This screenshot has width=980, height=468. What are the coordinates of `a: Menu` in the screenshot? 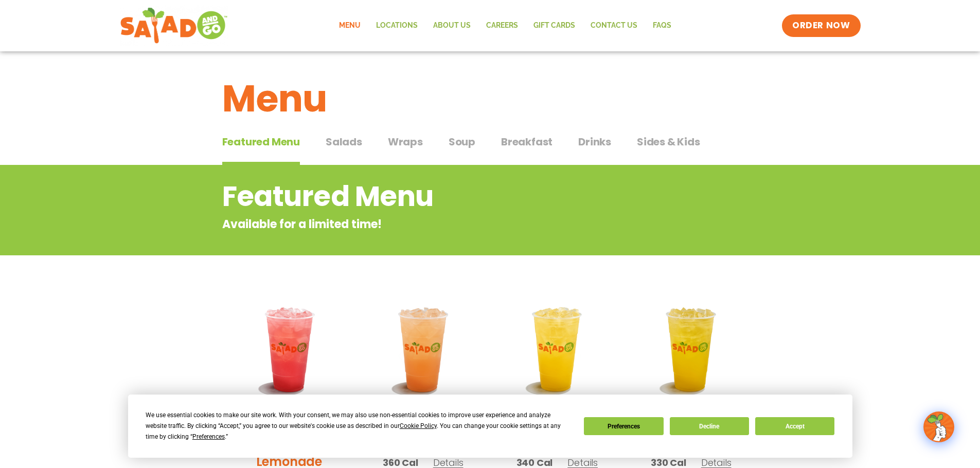 It's located at (350, 26).